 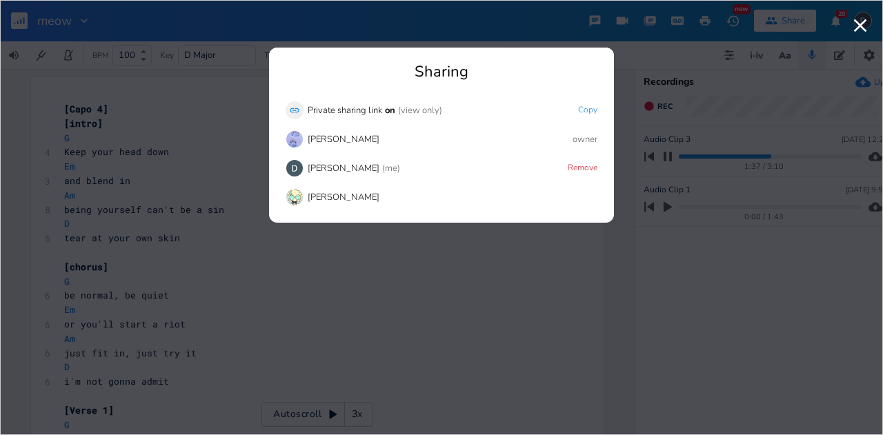 What do you see at coordinates (345, 110) in the screenshot?
I see `div: Private sharing link` at bounding box center [345, 110].